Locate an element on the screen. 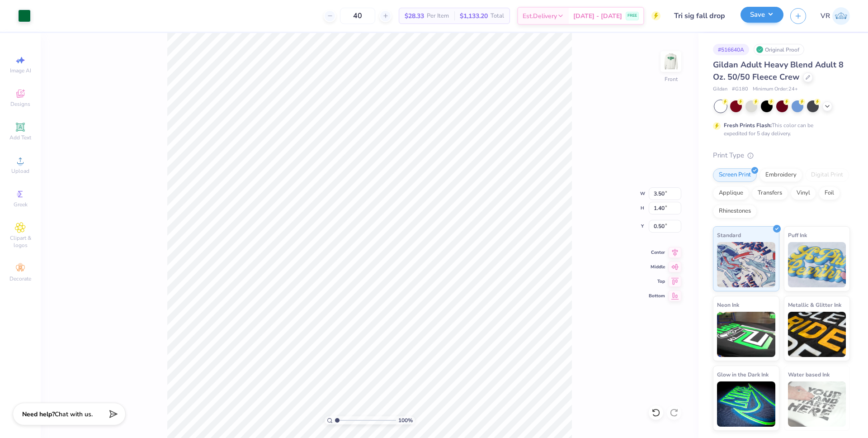  span: Upload is located at coordinates (20, 171).